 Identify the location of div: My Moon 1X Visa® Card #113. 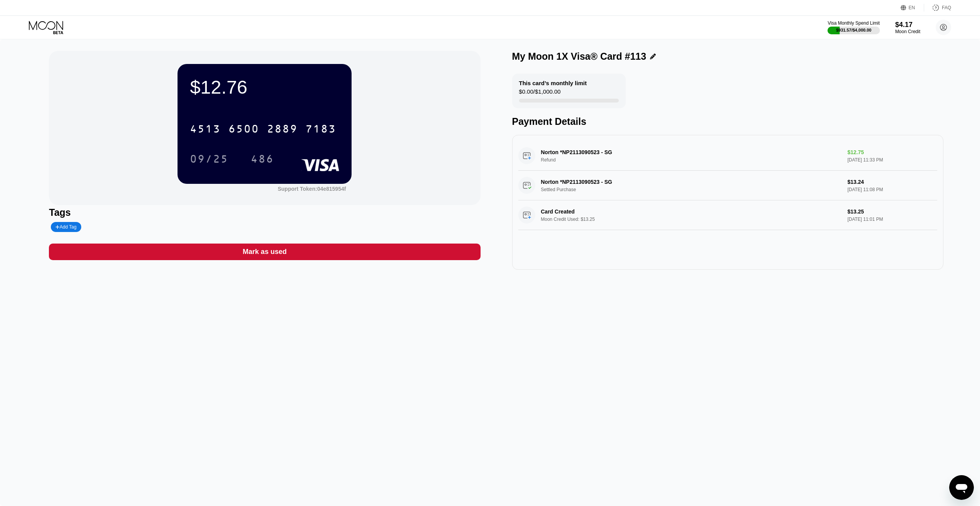
(579, 56).